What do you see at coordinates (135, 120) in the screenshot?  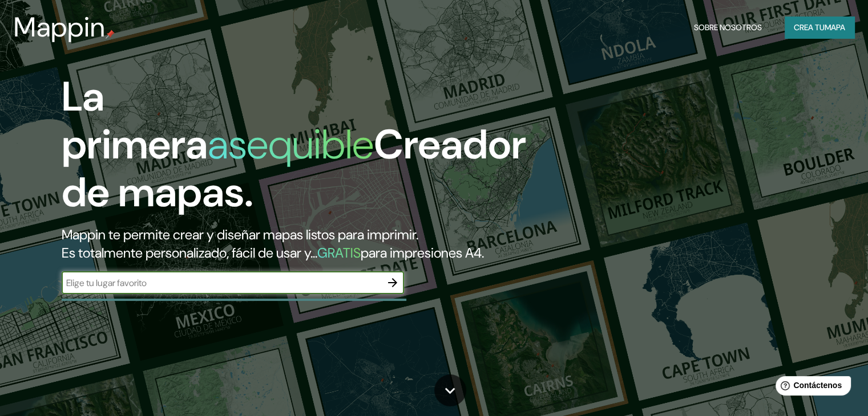 I see `font: La primera` at bounding box center [135, 120].